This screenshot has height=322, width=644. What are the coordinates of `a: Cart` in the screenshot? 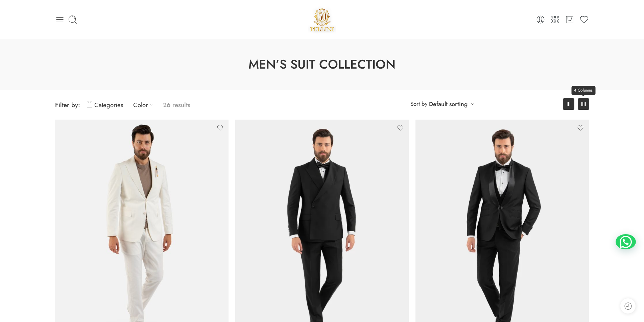 It's located at (570, 20).